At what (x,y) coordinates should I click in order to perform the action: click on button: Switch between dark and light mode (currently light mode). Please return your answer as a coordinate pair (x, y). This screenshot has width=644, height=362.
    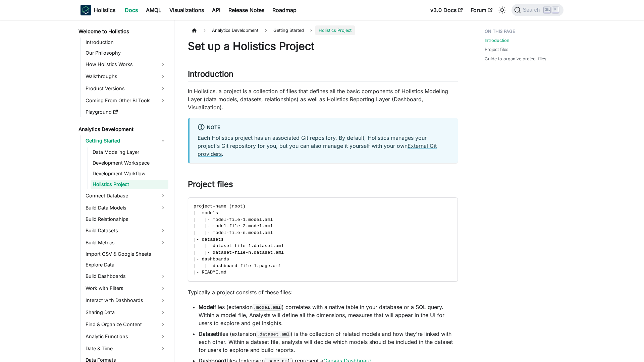
    Looking at the image, I should click on (502, 10).